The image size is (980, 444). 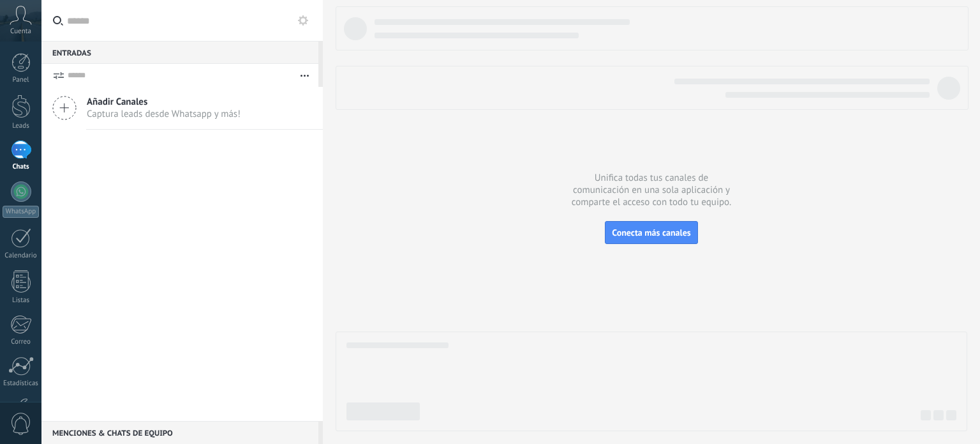 What do you see at coordinates (180, 432) in the screenshot?
I see `div: Menciones & Chats de equipo` at bounding box center [180, 432].